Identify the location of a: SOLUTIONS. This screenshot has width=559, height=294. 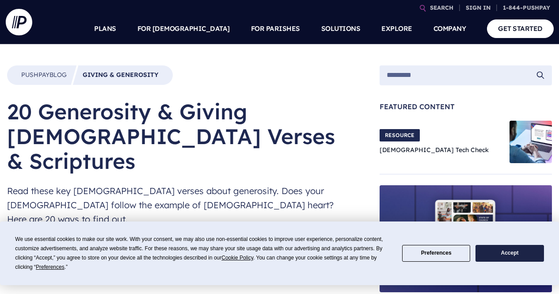
(340, 29).